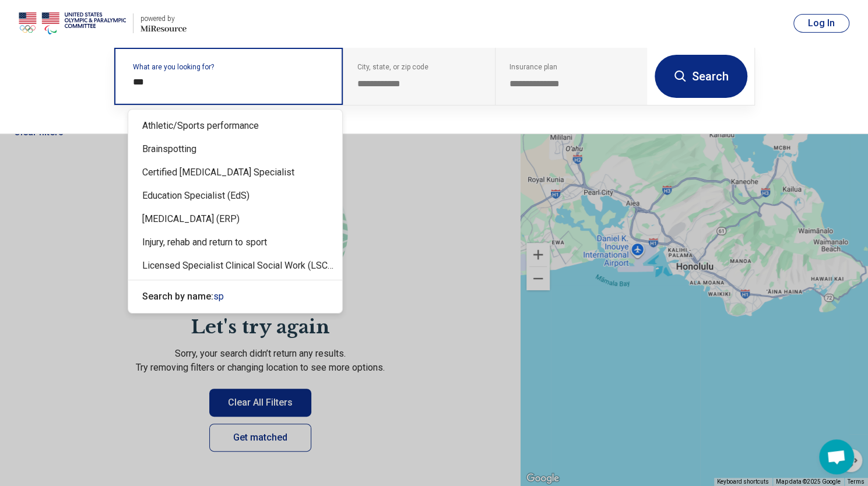 The height and width of the screenshot is (486, 868). What do you see at coordinates (235, 266) in the screenshot?
I see `div: Licensed Specialist Clinical Social Work (LSCSW)` at bounding box center [235, 266].